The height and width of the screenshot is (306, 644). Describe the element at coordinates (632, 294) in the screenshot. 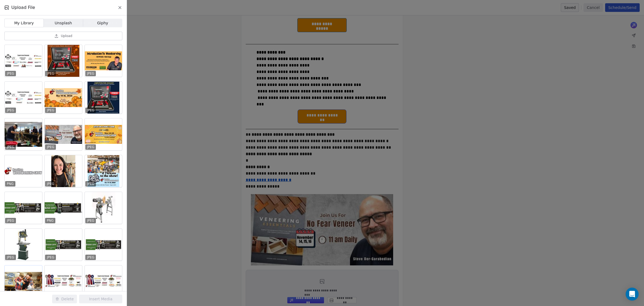

I see `div: Open Intercom Messenger` at that location.